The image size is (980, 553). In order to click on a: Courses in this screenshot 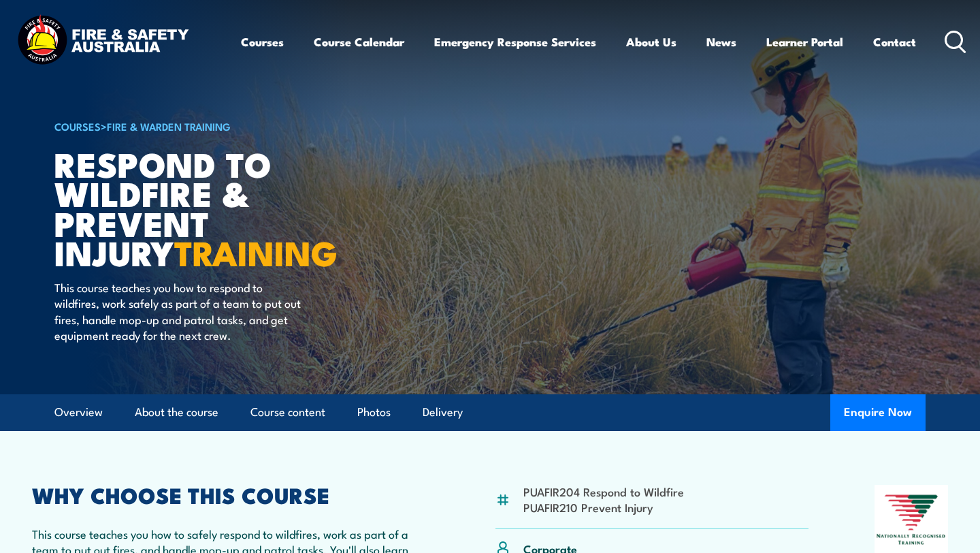, I will do `click(262, 42)`.